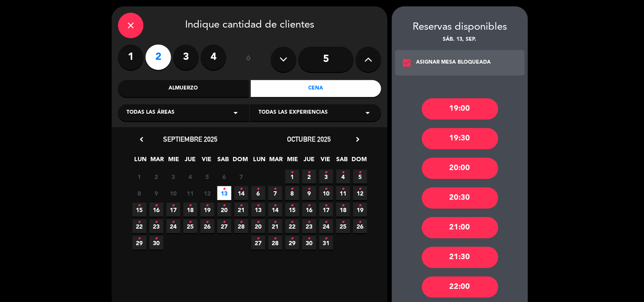  I want to click on span: 6, so click(258, 193).